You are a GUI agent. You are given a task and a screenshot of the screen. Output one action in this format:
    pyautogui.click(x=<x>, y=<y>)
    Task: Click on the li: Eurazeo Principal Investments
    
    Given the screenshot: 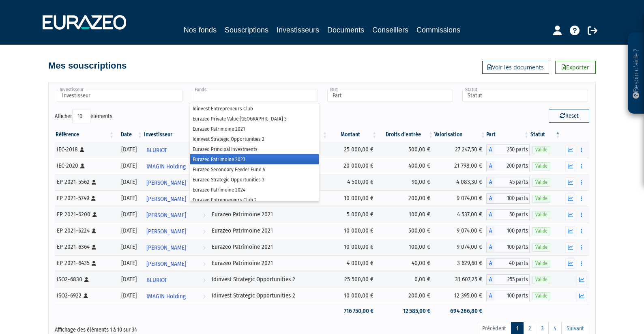 What is the action you would take?
    pyautogui.click(x=254, y=149)
    